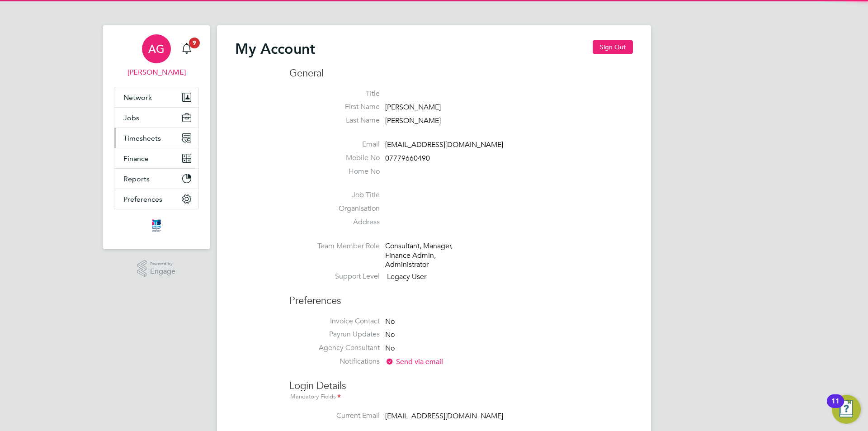 The image size is (868, 431). What do you see at coordinates (156, 179) in the screenshot?
I see `button: Reports` at bounding box center [156, 179].